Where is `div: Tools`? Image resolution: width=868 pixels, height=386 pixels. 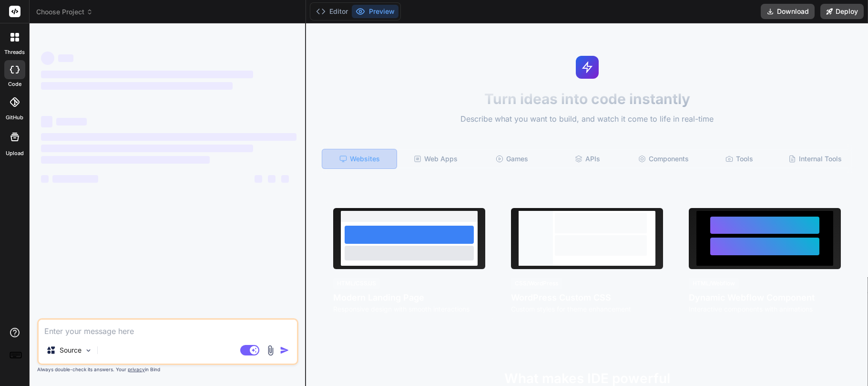
div: Tools is located at coordinates (739, 159).